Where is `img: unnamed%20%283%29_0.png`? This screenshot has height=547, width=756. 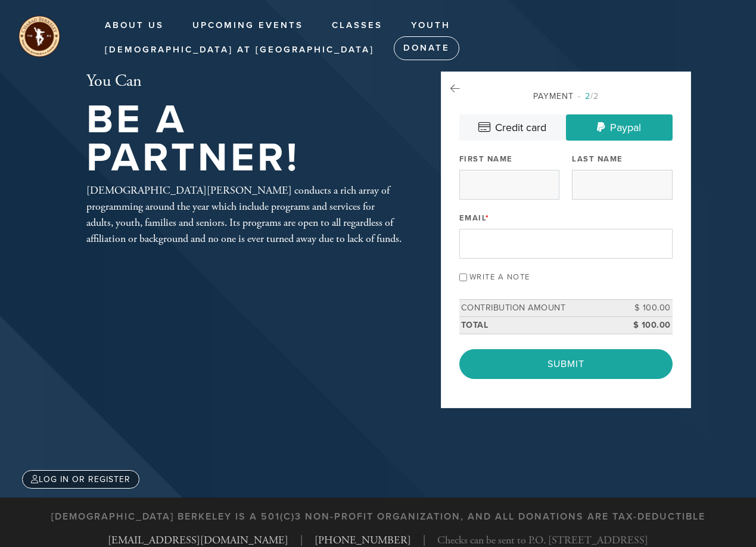 img: unnamed%20%283%29_0.png is located at coordinates (39, 36).